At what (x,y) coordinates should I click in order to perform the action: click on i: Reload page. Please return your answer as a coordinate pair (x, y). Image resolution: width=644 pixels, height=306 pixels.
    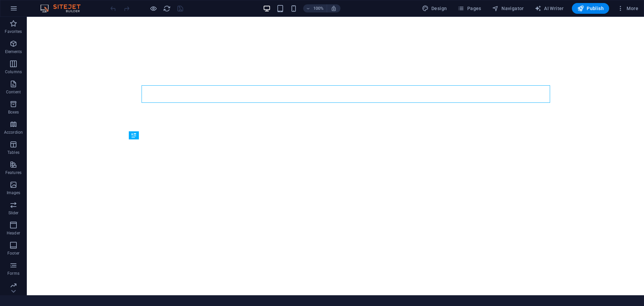
    Looking at the image, I should click on (167, 9).